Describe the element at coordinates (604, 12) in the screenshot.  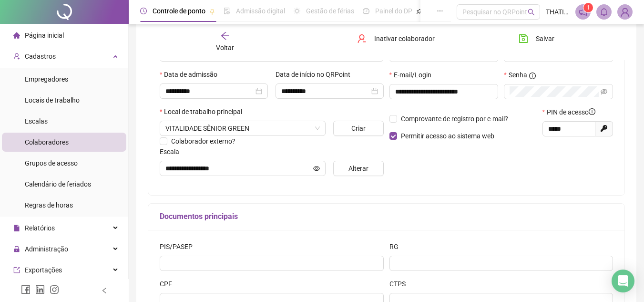
I see `span: bell` at that location.